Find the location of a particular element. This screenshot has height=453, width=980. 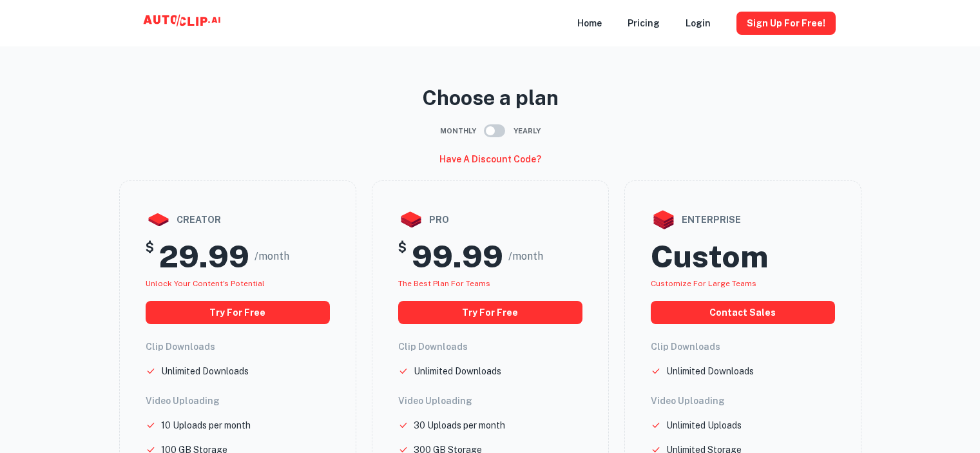

div: enterprise is located at coordinates (743, 219).